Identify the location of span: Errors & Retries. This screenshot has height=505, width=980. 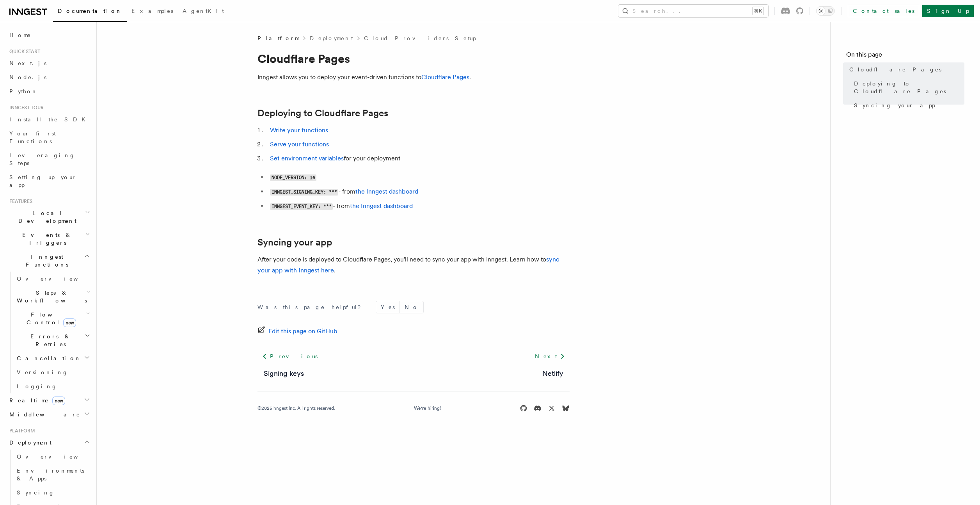
(49, 340).